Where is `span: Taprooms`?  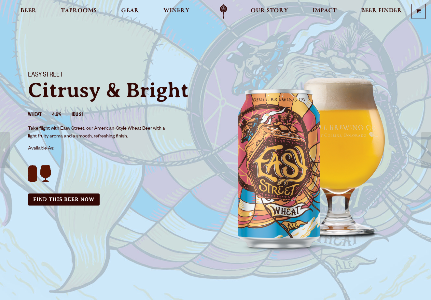
span: Taprooms is located at coordinates (79, 11).